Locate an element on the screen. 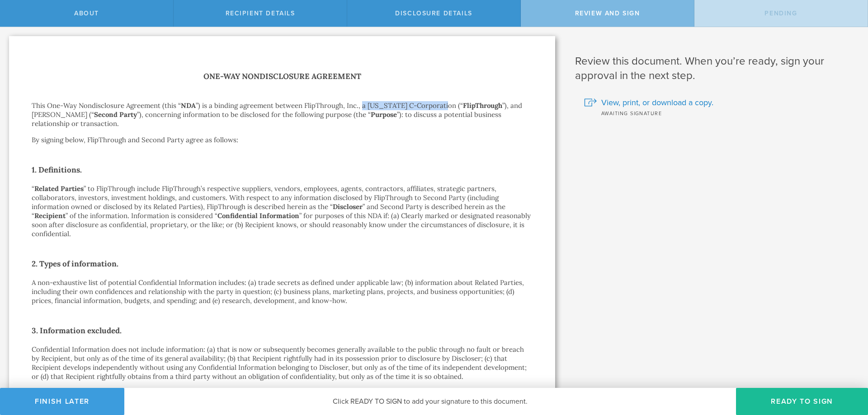 Image resolution: width=868 pixels, height=415 pixels. p: Confidential Information does not include information: (a) that is now or subsequently becomes ge... is located at coordinates (282, 363).